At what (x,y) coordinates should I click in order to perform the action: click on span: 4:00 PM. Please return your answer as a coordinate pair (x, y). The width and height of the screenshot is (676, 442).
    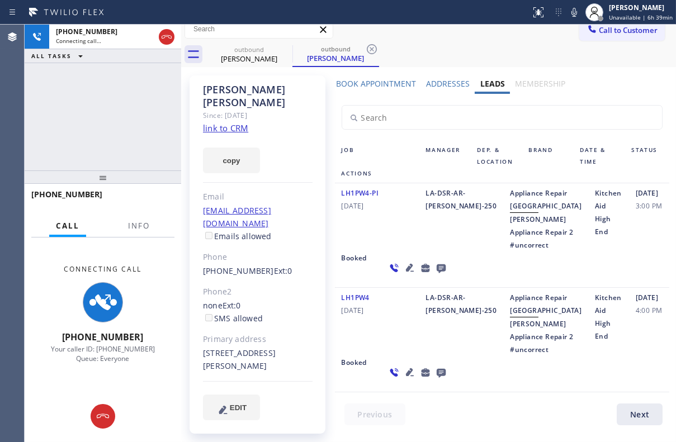
    Looking at the image, I should click on (649, 310).